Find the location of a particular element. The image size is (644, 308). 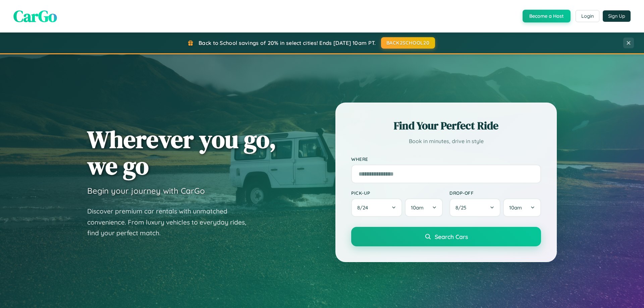

button: Login is located at coordinates (587, 16).